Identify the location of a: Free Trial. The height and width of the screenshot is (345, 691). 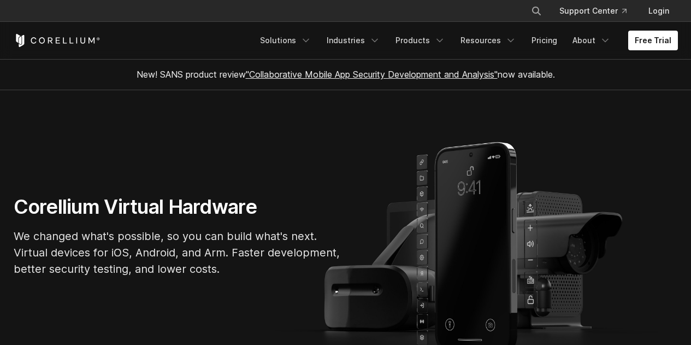
(653, 40).